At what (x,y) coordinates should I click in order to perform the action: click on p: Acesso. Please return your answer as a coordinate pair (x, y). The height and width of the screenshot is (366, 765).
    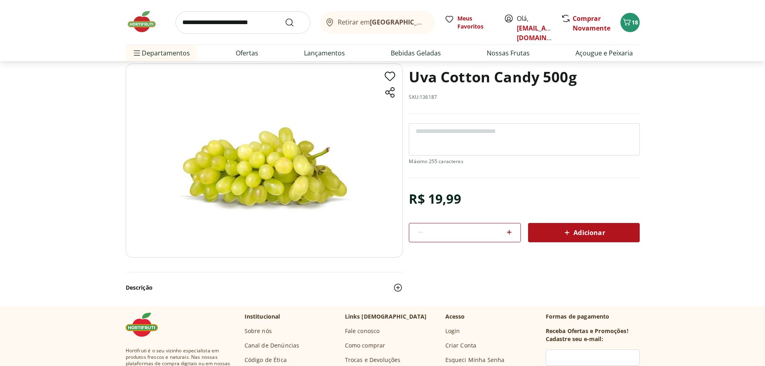
    Looking at the image, I should click on (455, 316).